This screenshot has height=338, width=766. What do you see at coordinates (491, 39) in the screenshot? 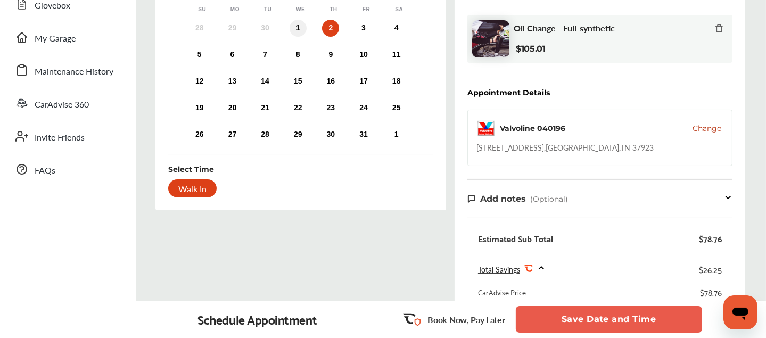
I see `img: oil-change-thumb.jpg` at bounding box center [491, 39].